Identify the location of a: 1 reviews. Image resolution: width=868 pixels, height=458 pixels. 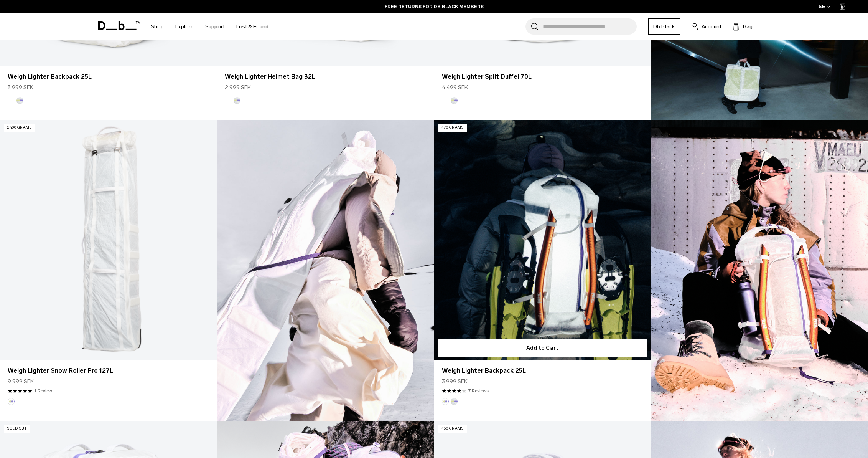
(43, 391).